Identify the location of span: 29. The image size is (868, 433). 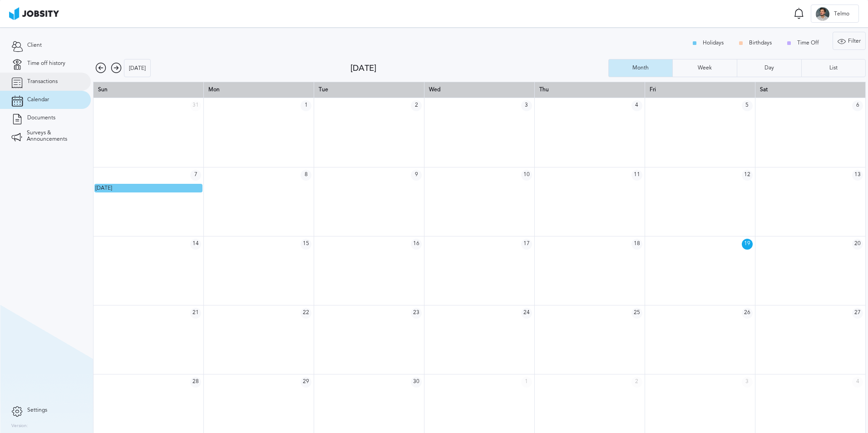
(306, 382).